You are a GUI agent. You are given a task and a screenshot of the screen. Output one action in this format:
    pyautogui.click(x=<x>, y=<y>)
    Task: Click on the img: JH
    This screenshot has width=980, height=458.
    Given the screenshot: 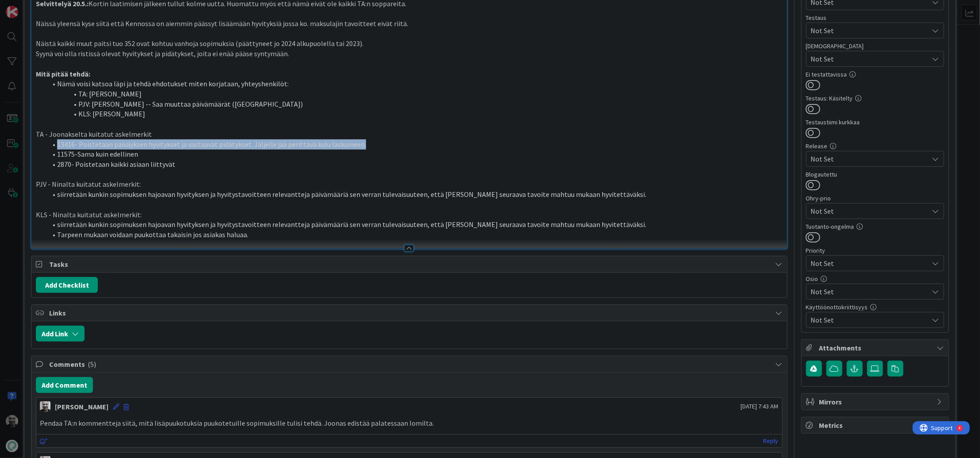 What is the action you would take?
    pyautogui.click(x=45, y=406)
    